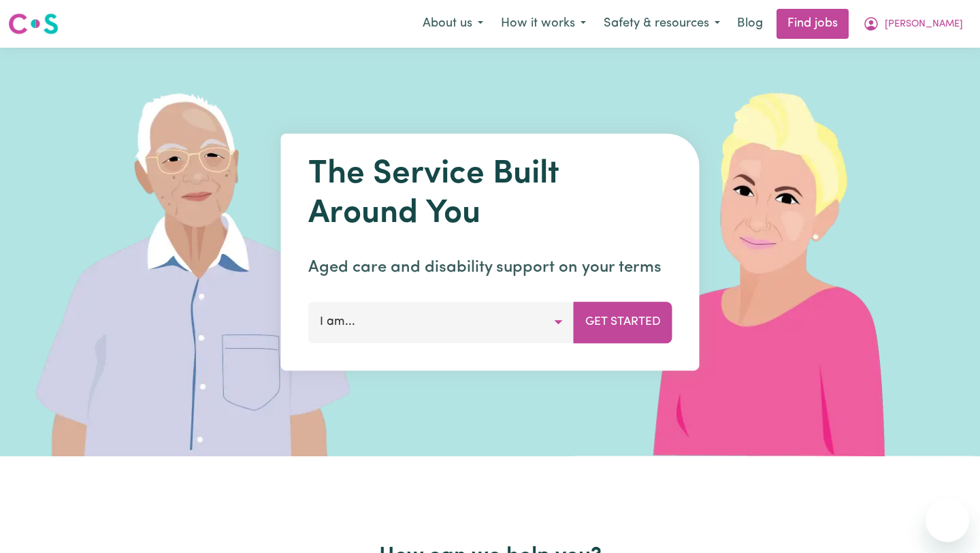 The height and width of the screenshot is (553, 980). What do you see at coordinates (750, 24) in the screenshot?
I see `a: Blog` at bounding box center [750, 24].